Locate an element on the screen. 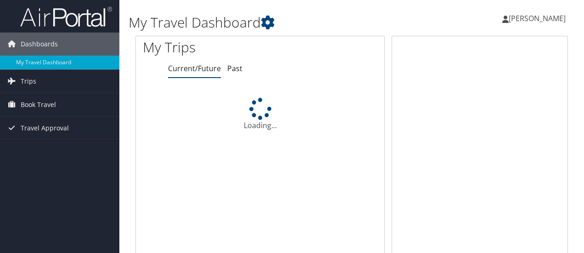  span: Trips is located at coordinates (28, 81).